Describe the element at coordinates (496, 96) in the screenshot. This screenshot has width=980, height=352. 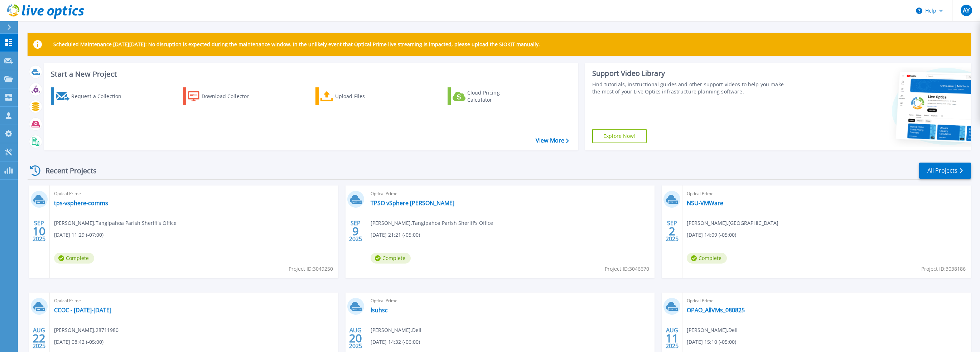
I see `div: Cloud Pricing Calculator` at that location.